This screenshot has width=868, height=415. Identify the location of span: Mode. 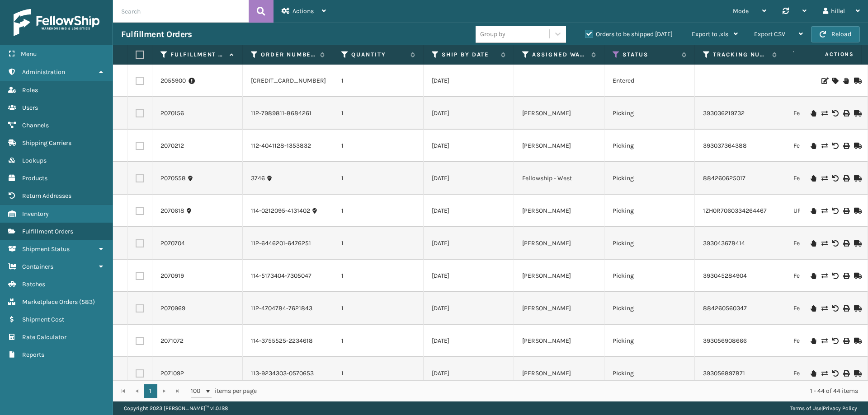
(740, 11).